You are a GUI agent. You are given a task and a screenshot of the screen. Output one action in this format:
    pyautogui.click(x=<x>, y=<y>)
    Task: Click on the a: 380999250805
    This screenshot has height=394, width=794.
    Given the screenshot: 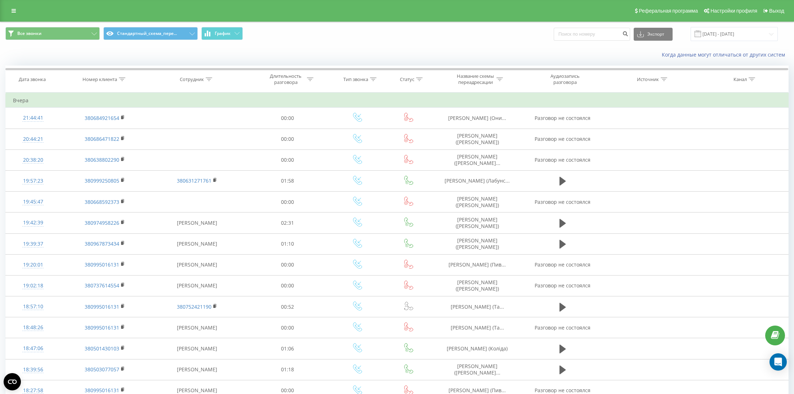 What is the action you would take?
    pyautogui.click(x=102, y=180)
    